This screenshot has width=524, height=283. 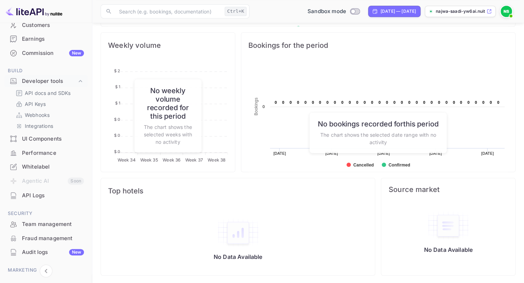 What do you see at coordinates (53, 252) in the screenshot?
I see `div: Audit logs` at bounding box center [53, 252].